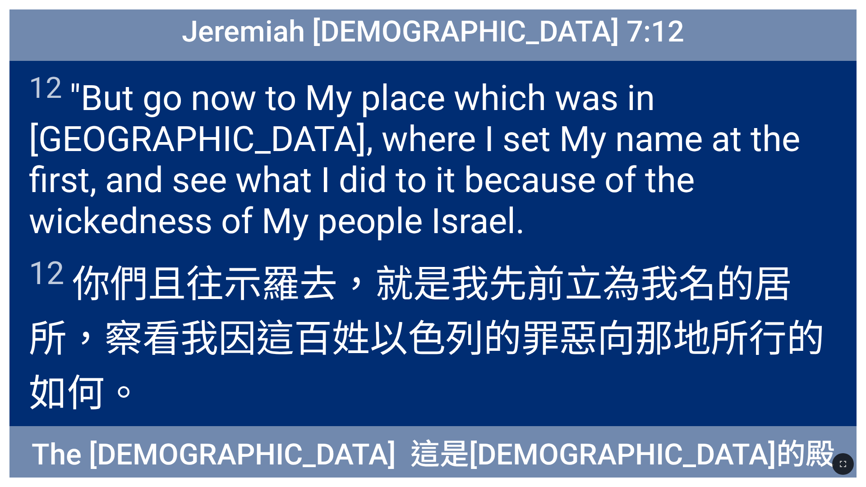  Describe the element at coordinates (427, 366) in the screenshot. I see `wh6213: 的如何。` at that location.